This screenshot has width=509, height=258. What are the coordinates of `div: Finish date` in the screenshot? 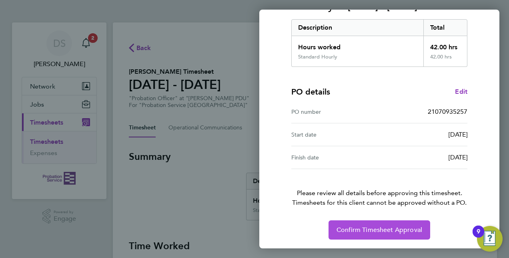 It's located at (336, 157).